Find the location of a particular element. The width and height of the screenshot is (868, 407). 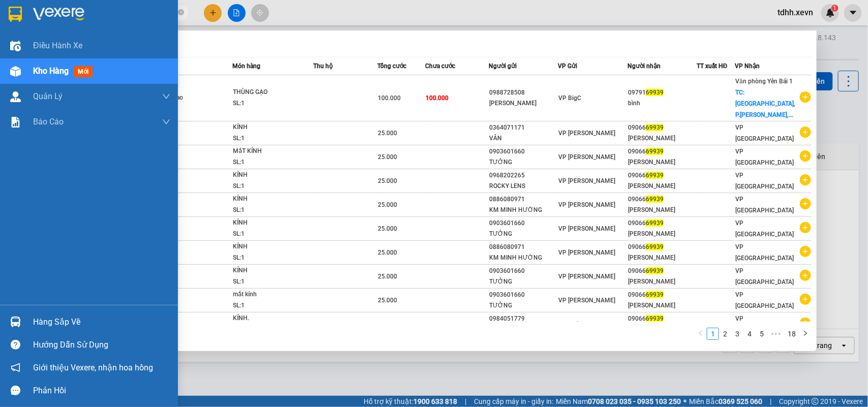

span: close-circle is located at coordinates (181, 12).